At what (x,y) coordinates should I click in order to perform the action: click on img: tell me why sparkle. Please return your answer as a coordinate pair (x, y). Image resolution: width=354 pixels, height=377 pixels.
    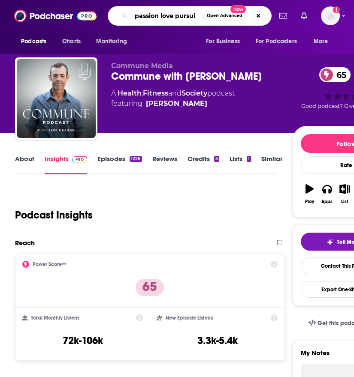
    Looking at the image, I should click on (330, 242).